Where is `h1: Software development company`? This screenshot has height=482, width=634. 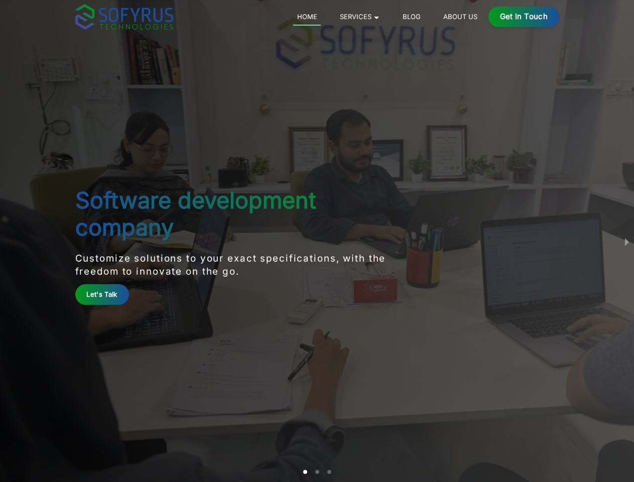
h1: Software development company is located at coordinates (237, 214).